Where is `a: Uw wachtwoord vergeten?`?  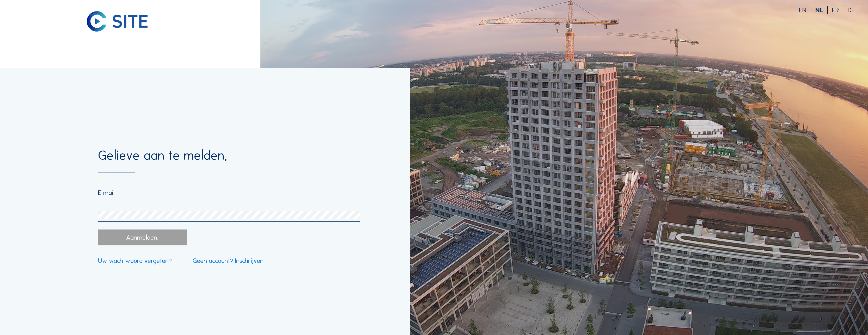 a: Uw wachtwoord vergeten? is located at coordinates (135, 260).